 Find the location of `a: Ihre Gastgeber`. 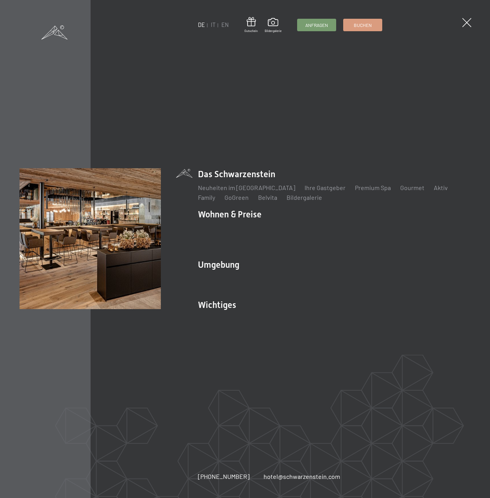

a: Ihre Gastgeber is located at coordinates (325, 187).